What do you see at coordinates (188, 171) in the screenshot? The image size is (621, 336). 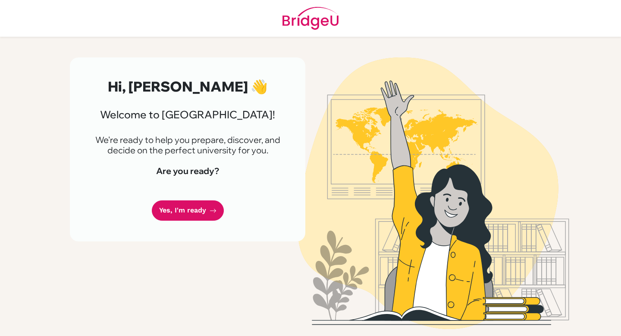 I see `h4: Are you ready?` at bounding box center [188, 171].